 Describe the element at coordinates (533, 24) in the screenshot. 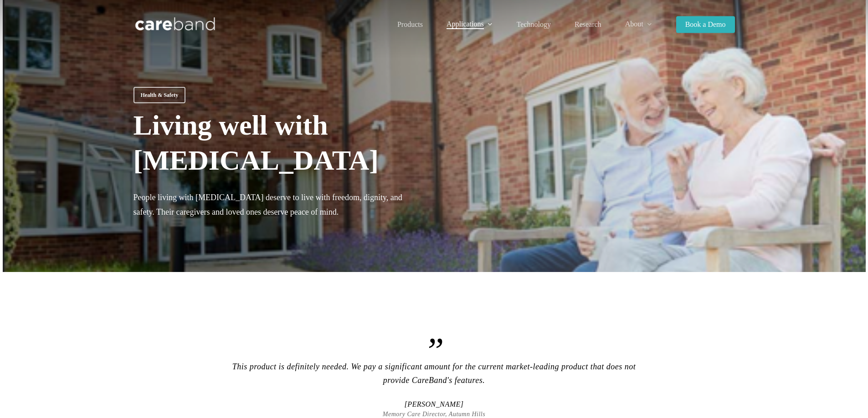

I see `span: Technology` at that location.